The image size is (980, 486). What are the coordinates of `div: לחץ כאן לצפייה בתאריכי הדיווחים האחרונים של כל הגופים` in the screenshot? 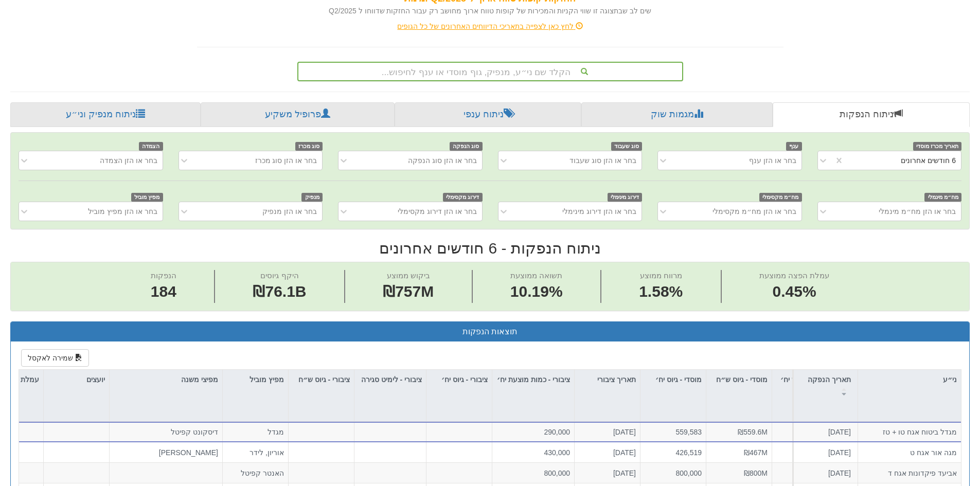 It's located at (490, 26).